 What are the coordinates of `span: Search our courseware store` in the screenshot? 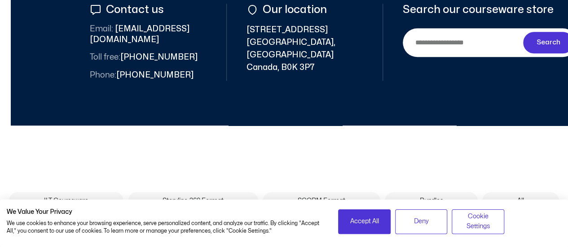 It's located at (478, 9).